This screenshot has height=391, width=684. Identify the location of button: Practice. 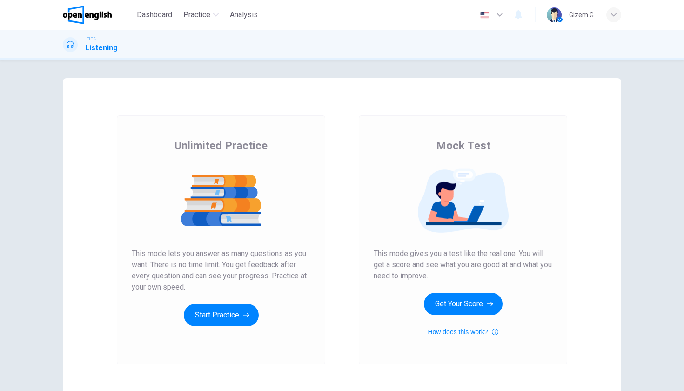
(201, 15).